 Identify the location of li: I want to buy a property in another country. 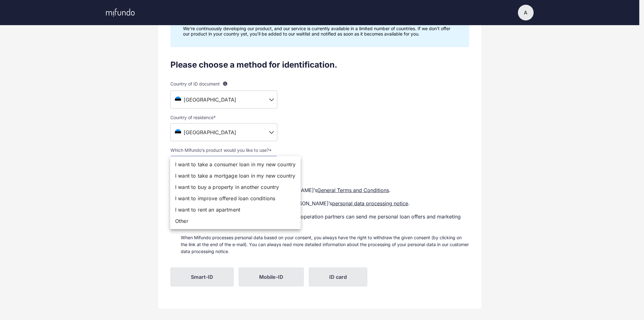
(235, 187).